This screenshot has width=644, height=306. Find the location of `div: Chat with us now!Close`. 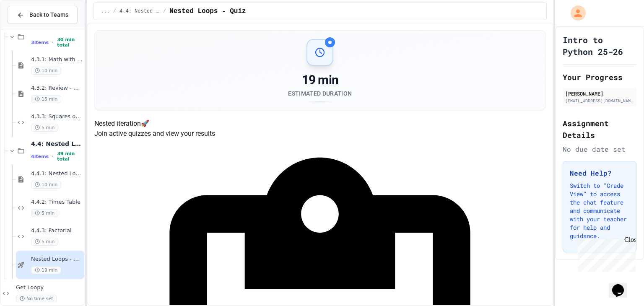

div: Chat with us now!Close is located at coordinates (31, 28).